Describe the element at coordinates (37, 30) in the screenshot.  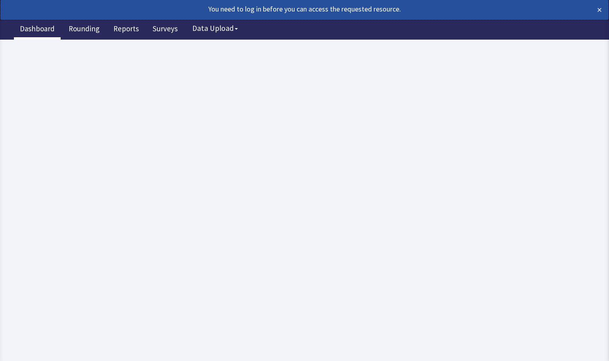
I see `a: Dashboard` at that location.